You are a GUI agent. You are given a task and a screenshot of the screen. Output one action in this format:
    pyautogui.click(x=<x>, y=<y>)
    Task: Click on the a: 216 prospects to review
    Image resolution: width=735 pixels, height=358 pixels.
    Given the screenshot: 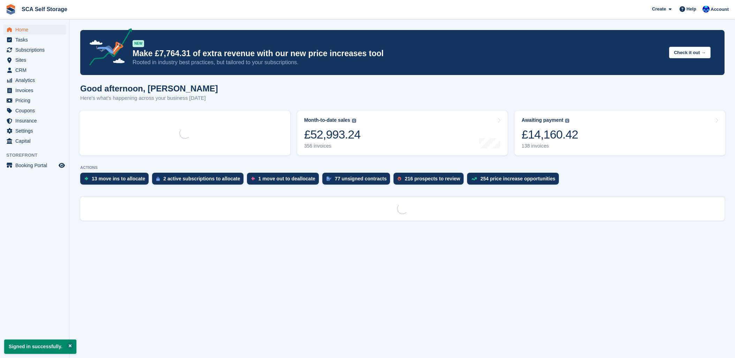 What is the action you would take?
    pyautogui.click(x=430, y=180)
    